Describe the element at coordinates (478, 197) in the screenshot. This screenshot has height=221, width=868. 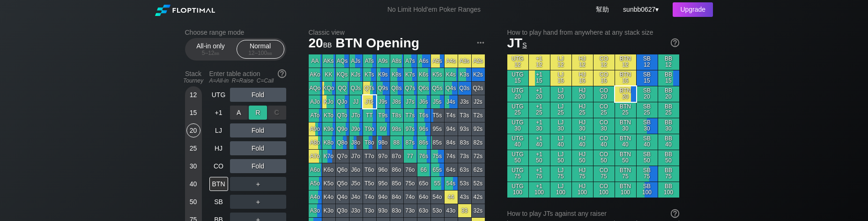
I see `div: 42s` at that location.